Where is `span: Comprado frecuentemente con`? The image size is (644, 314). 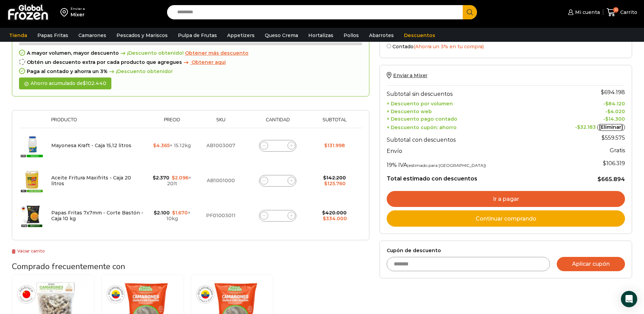 span: Comprado frecuentemente con is located at coordinates (69, 266).